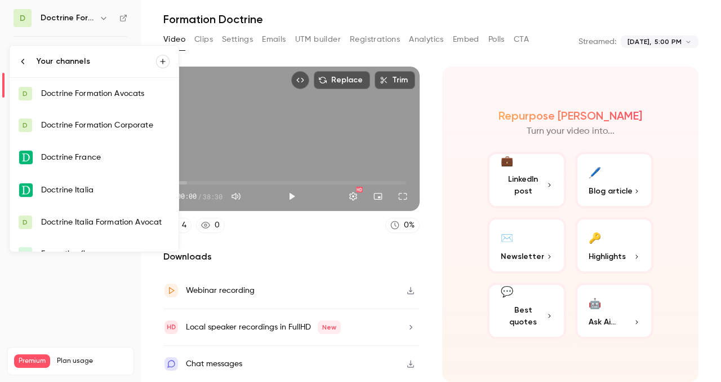 Image resolution: width=721 pixels, height=382 pixels. Describe the element at coordinates (26, 190) in the screenshot. I see `img: Doctrine Italia` at that location.